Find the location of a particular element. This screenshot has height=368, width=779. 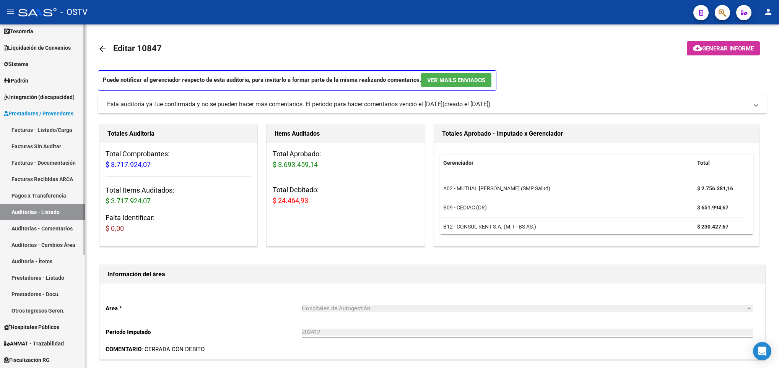

strong: $ 230.427,67 is located at coordinates (713, 227).